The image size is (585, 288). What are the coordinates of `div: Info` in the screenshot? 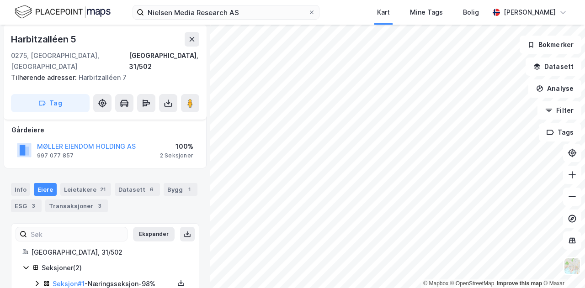 It's located at (21, 190).